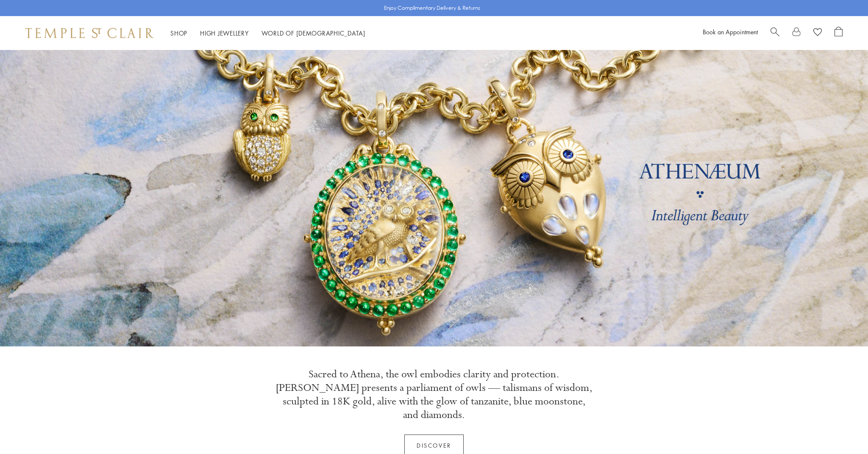  I want to click on a: Search, so click(775, 33).